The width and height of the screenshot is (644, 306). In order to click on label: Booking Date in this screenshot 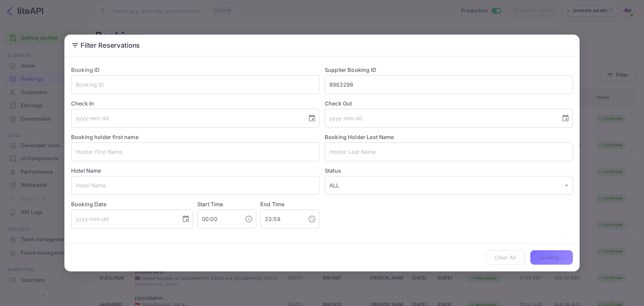, I will do `click(132, 204)`.